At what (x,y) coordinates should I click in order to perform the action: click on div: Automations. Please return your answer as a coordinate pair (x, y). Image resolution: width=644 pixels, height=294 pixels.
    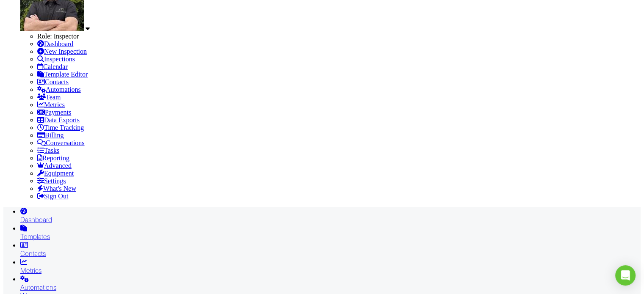
    Looking at the image, I should click on (330, 287).